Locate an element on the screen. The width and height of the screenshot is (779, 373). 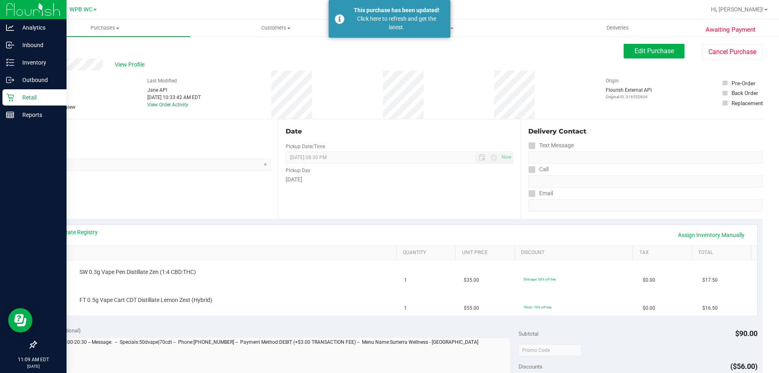
p: Original ID: 316552604 is located at coordinates (628, 97).